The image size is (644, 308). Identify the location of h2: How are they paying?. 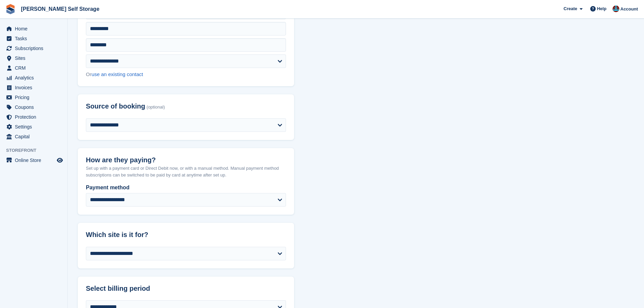
(186, 160).